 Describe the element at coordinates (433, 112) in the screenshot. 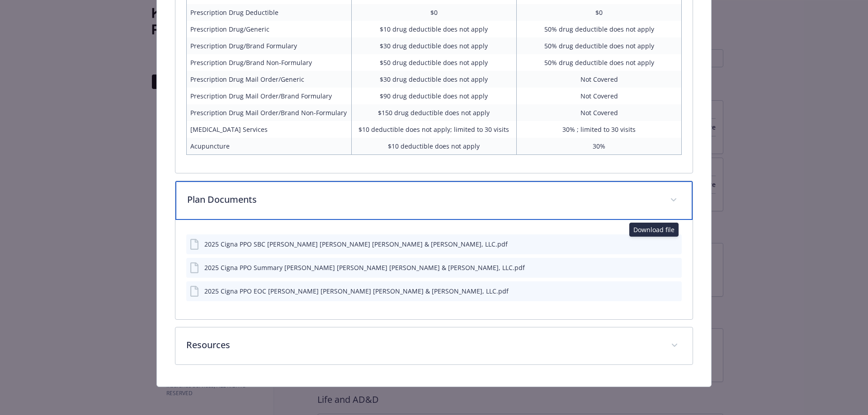

I see `td: $150 drug deductible does not apply` at that location.